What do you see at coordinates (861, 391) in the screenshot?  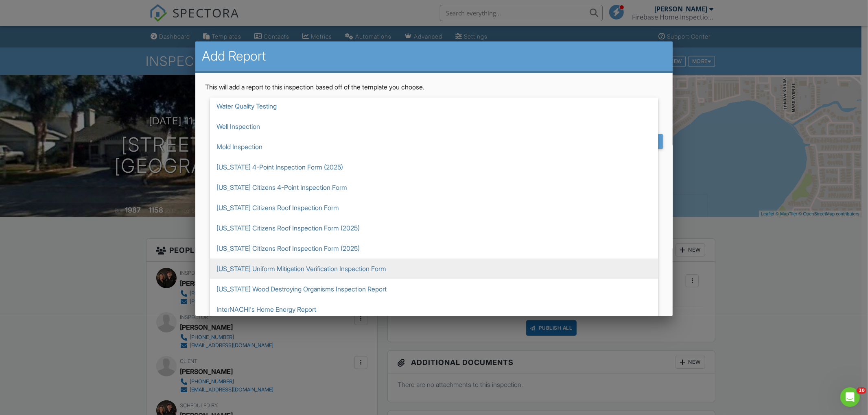 I see `span: 10` at bounding box center [861, 391].